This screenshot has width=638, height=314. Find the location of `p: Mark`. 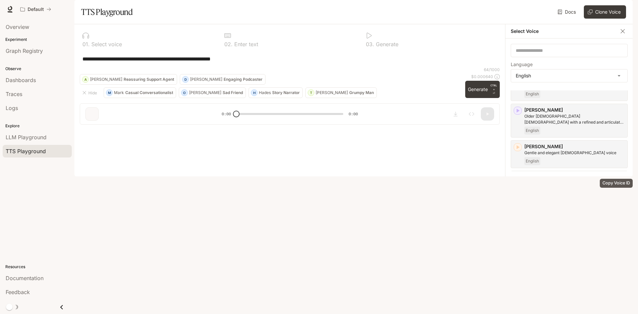

p: Mark is located at coordinates (119, 93).